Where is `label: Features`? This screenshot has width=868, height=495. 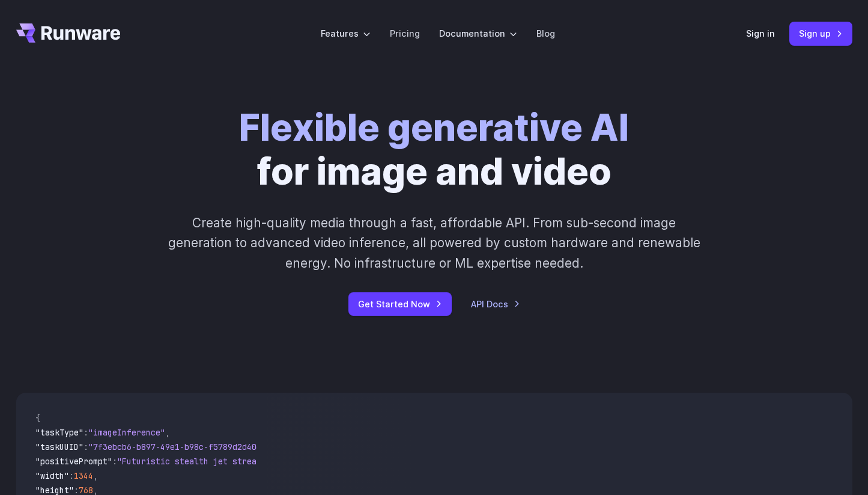
label: Features is located at coordinates (346, 33).